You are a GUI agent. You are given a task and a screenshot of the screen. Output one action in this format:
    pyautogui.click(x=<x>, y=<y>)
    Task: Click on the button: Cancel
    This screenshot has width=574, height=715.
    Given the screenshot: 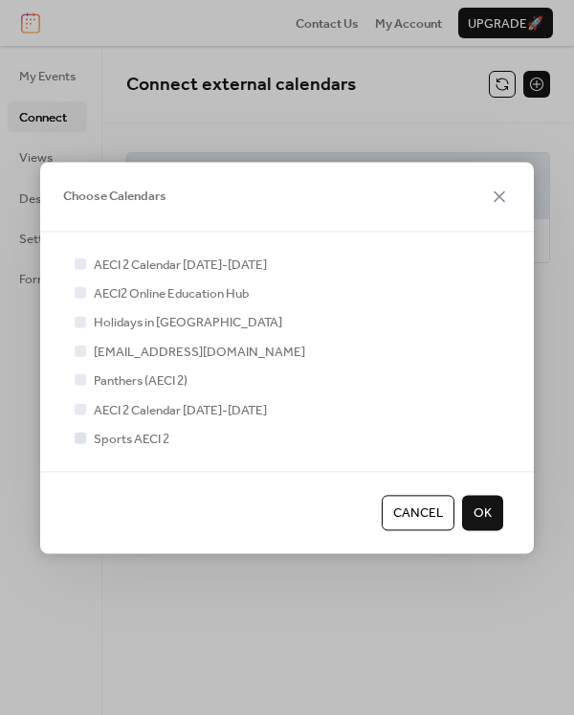 What is the action you would take?
    pyautogui.click(x=418, y=513)
    